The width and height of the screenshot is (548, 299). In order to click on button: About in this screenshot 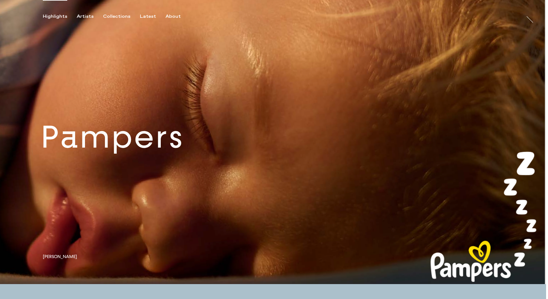, I will do `click(178, 17)`.